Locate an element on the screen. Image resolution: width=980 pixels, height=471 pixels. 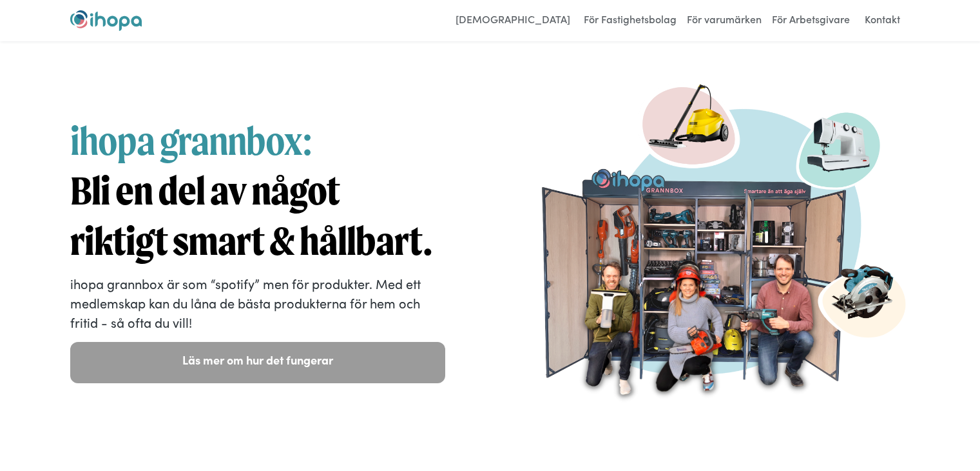
a: För varumärken is located at coordinates (724, 21).